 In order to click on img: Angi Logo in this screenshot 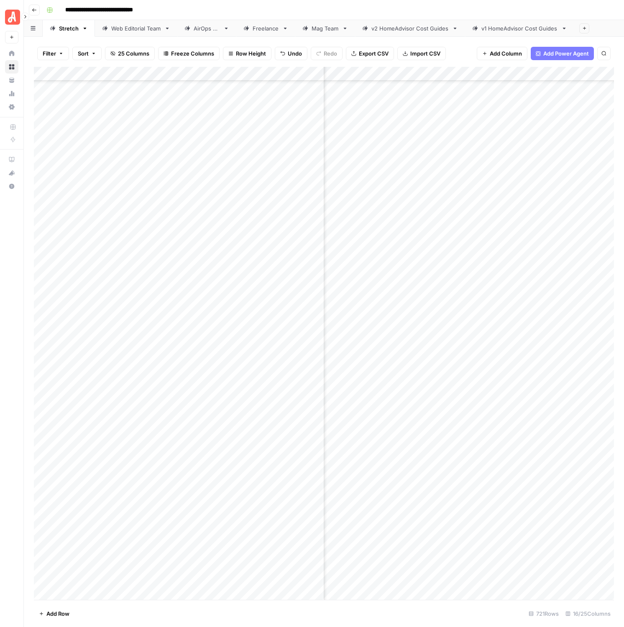, I will do `click(13, 17)`.